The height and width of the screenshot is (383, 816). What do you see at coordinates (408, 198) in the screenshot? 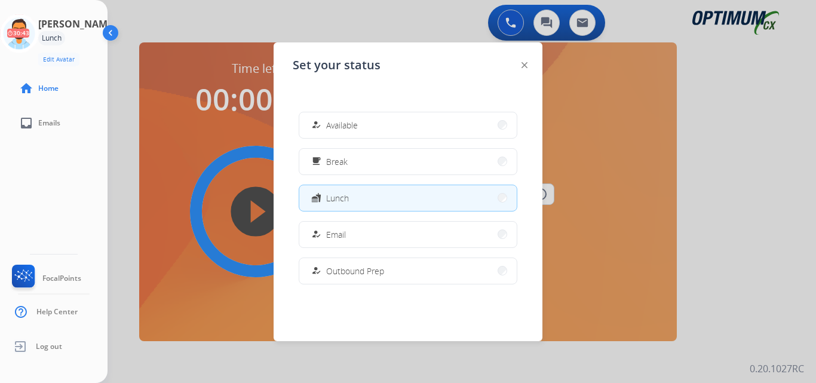
I see `button: Lunch` at bounding box center [408, 198].